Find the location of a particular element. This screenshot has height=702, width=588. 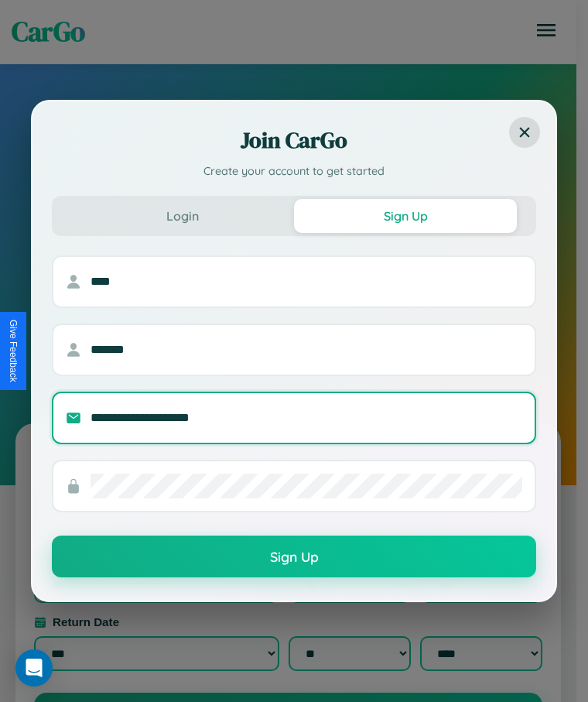

h2: Join CarGo is located at coordinates (294, 140).